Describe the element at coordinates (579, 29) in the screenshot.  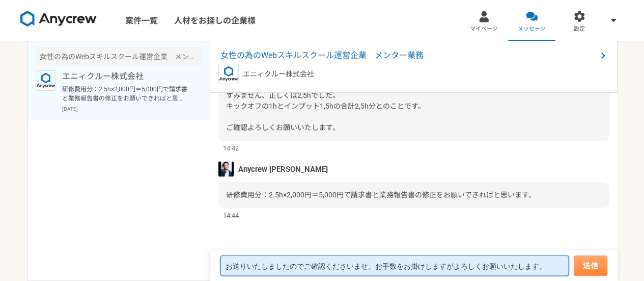
I see `span: 設定` at that location.